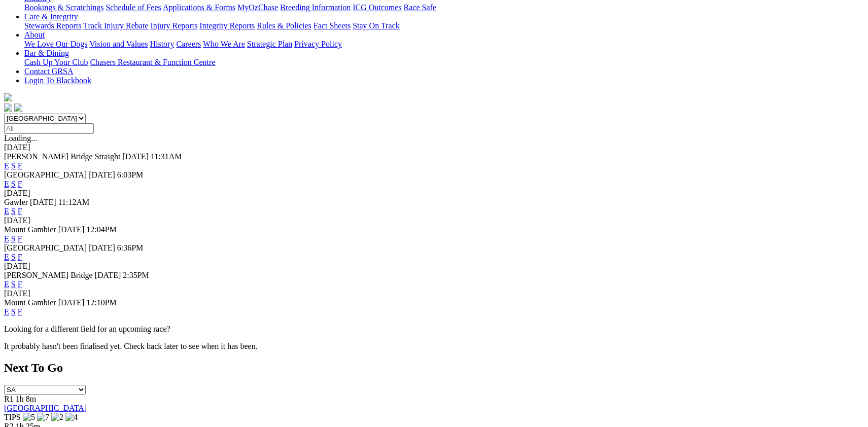 Image resolution: width=868 pixels, height=427 pixels. What do you see at coordinates (166, 156) in the screenshot?
I see `span: 11:31AM` at bounding box center [166, 156].